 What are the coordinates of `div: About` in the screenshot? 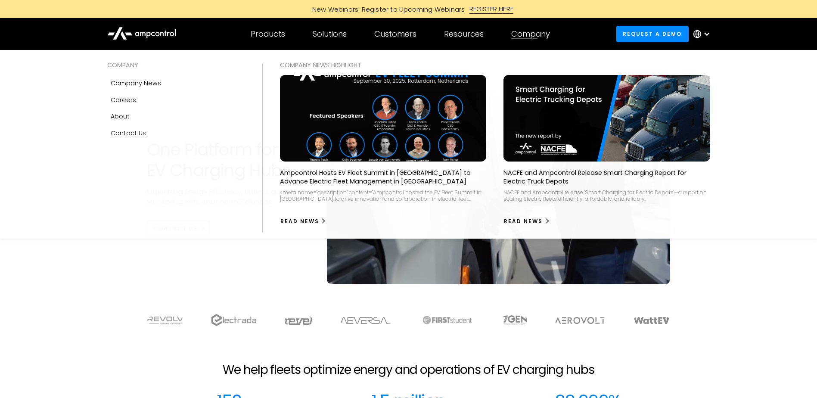 It's located at (120, 116).